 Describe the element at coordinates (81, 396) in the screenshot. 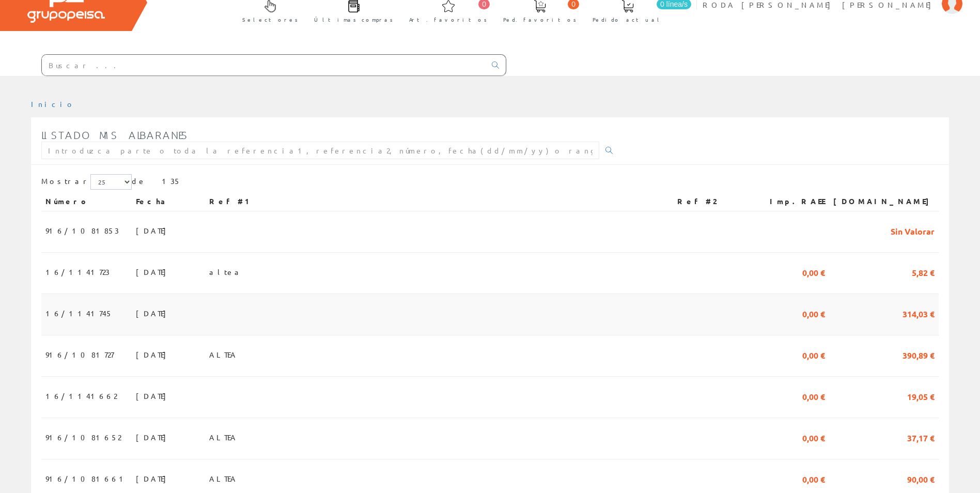

I see `span: 16/1141662` at that location.